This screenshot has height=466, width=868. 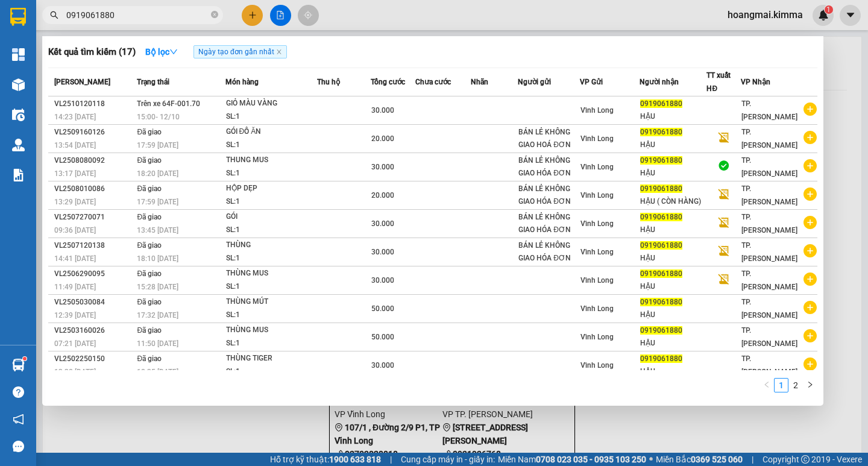 What do you see at coordinates (810, 386) in the screenshot?
I see `button: right` at bounding box center [810, 386].